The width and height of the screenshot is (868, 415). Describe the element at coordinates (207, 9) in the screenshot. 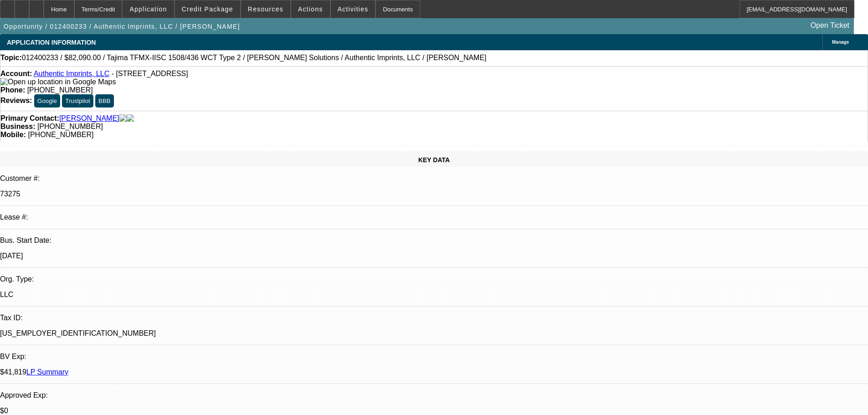

I see `span: Credit Package` at that location.